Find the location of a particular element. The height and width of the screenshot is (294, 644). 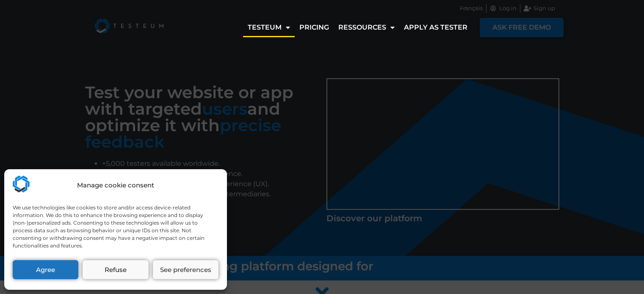

div: We use technologies like cookies to store and/or access device-related information. We do this to... is located at coordinates (115, 227).